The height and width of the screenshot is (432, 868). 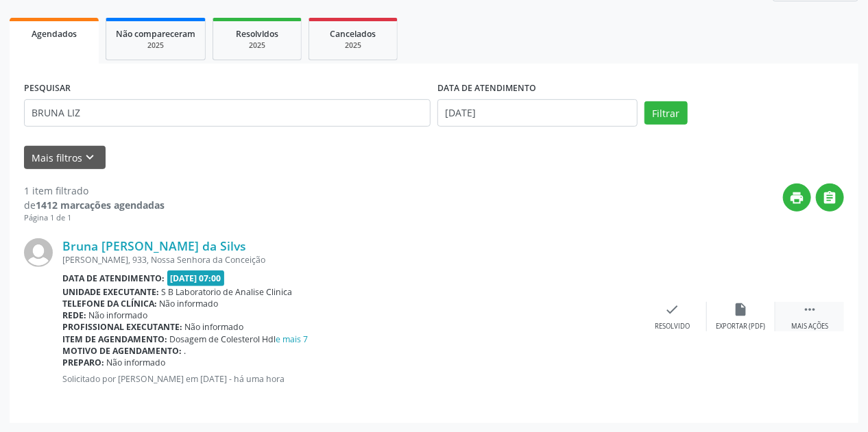 I want to click on label: PESQUISAR, so click(x=47, y=89).